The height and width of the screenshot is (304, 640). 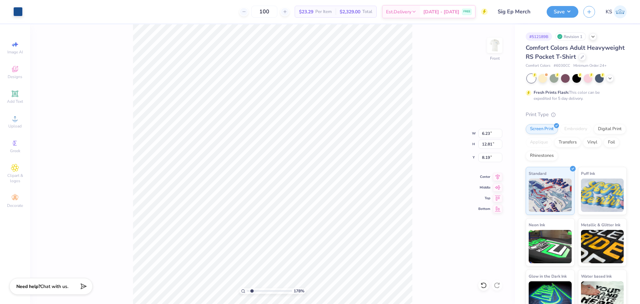 I want to click on span: Designs, so click(x=15, y=77).